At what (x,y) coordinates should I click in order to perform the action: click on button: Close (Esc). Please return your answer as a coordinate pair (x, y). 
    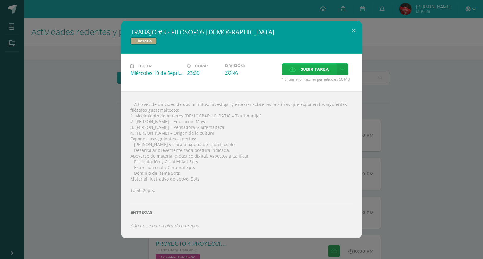
    Looking at the image, I should click on (353, 31).